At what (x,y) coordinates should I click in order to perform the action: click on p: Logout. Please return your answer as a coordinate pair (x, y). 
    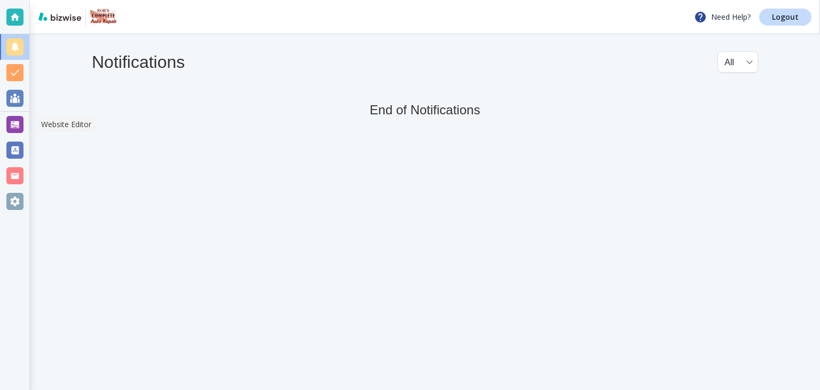
    Looking at the image, I should click on (785, 17).